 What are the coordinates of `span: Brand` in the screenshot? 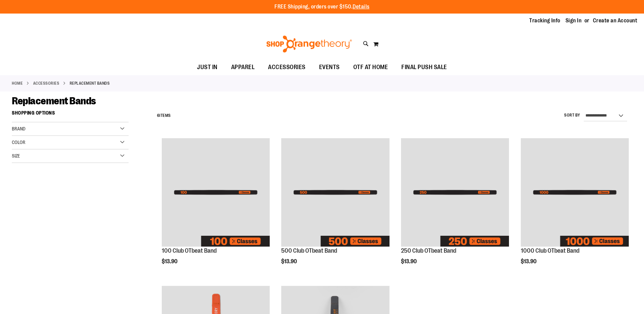 It's located at (19, 129).